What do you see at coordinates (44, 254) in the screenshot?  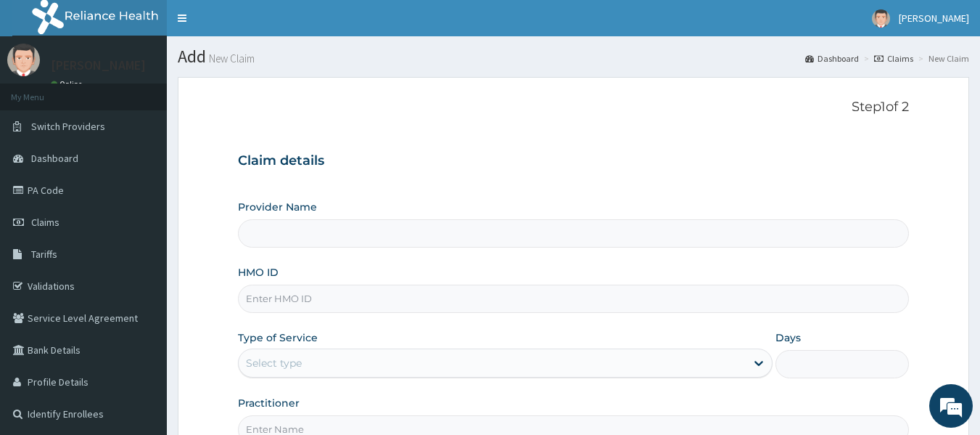 I see `span: Tariffs` at bounding box center [44, 254].